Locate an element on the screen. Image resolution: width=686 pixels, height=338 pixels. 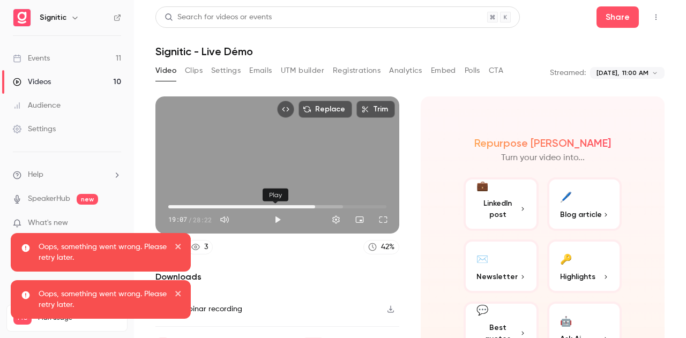
div: 19:07 is located at coordinates (190, 220).